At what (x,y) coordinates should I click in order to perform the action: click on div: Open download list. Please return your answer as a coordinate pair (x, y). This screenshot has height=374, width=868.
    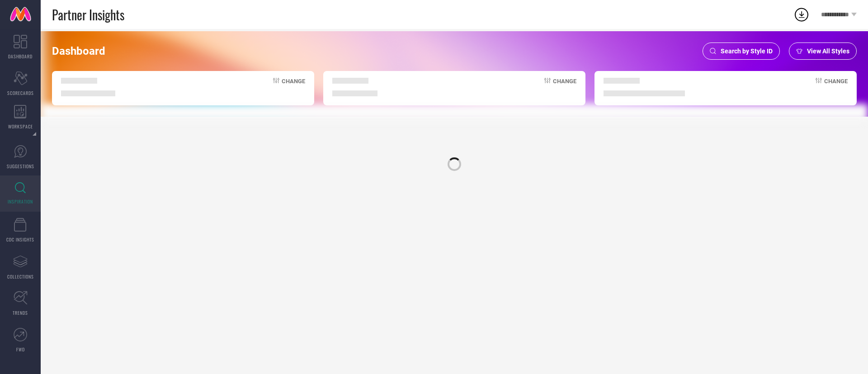
    Looking at the image, I should click on (802, 14).